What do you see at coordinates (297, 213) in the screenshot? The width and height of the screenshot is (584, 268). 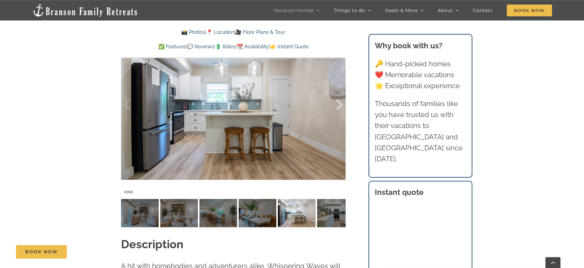 I see `img: 06-Whispering-Waves-lakefront-vacation-home-rental-on-Lake-Taneycomo-1029-scaled.jpg-nggid03970-n...` at bounding box center [297, 213].